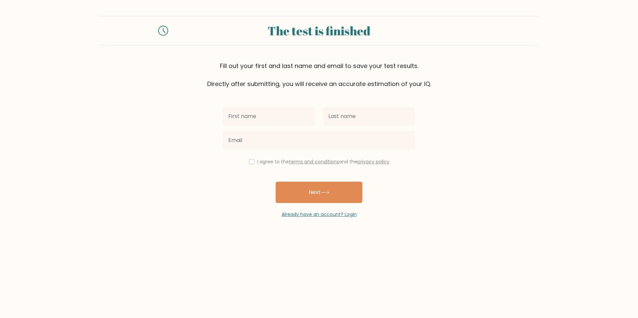  What do you see at coordinates (269, 116) in the screenshot?
I see `input: First name` at bounding box center [269, 116].